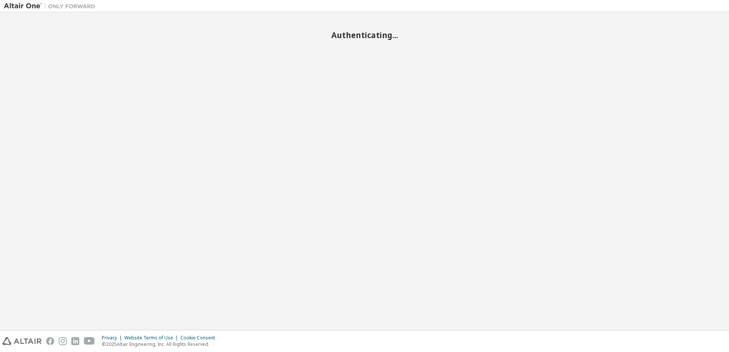  What do you see at coordinates (62, 341) in the screenshot?
I see `img: instagram.svg` at bounding box center [62, 341].